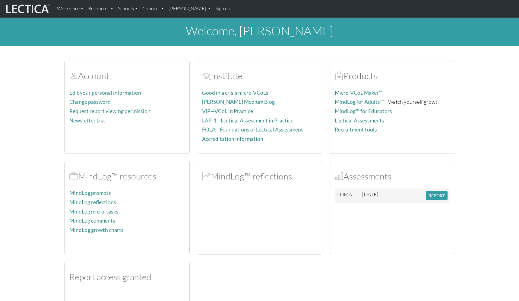  I want to click on a: Schools, so click(128, 9).